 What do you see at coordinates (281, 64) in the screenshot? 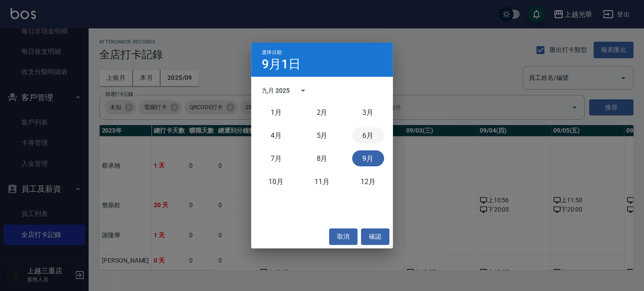
I see `h4: 9月1日` at bounding box center [281, 64].